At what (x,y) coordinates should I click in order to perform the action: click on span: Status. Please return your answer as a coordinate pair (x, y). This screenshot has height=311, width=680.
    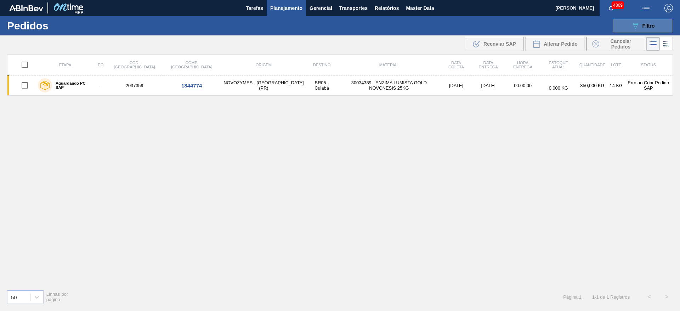
    Looking at the image, I should click on (648, 65).